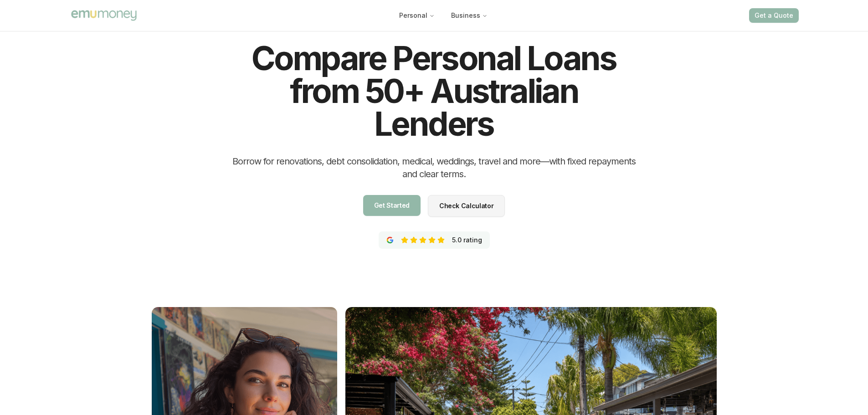 The height and width of the screenshot is (415, 868). Describe the element at coordinates (466, 206) in the screenshot. I see `a: Check Calculator` at that location.